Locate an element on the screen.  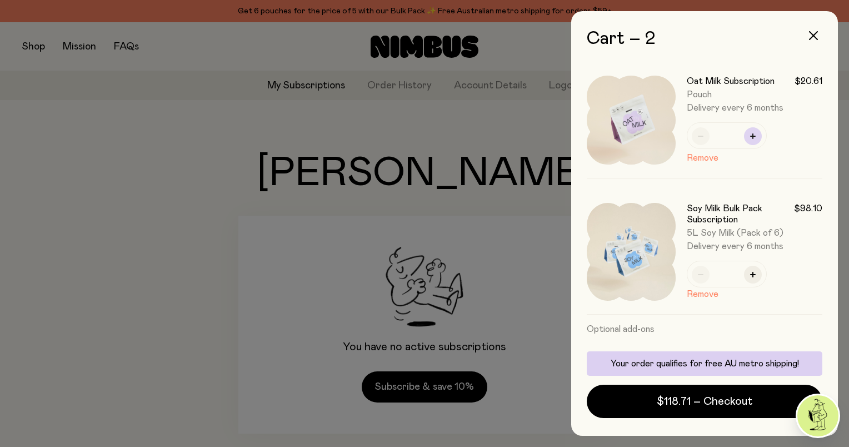
span: $98.10 is located at coordinates (808, 214).